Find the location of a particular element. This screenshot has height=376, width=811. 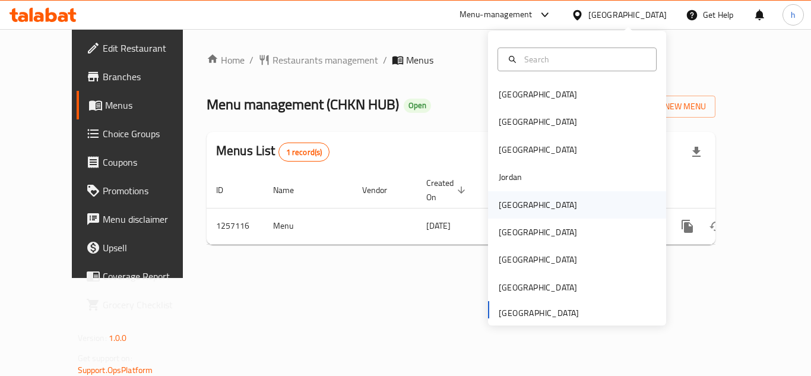

a: Branches is located at coordinates (142, 77).